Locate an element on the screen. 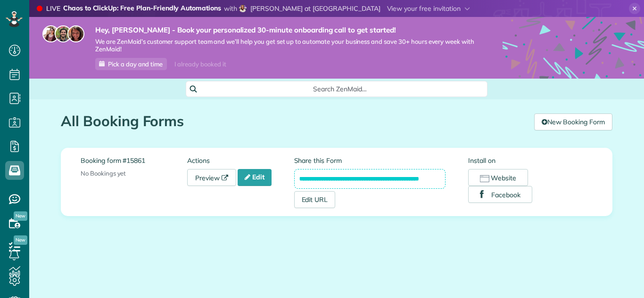 The width and height of the screenshot is (644, 298). label: Install on is located at coordinates (530, 161).